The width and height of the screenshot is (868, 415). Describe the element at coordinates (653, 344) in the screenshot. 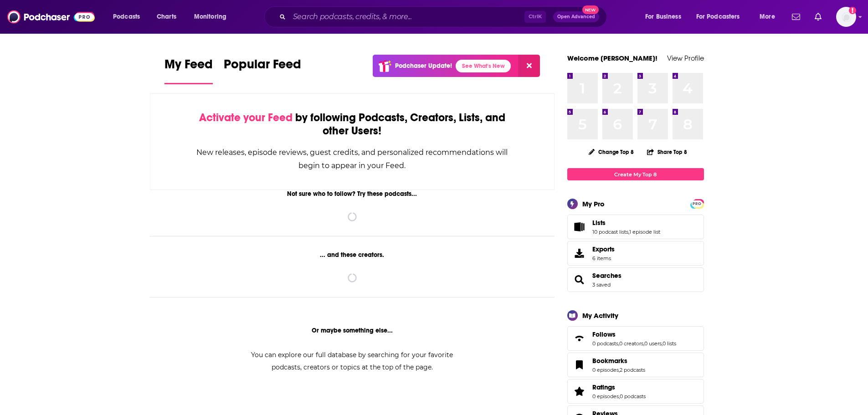

I see `a: 0 users` at that location.